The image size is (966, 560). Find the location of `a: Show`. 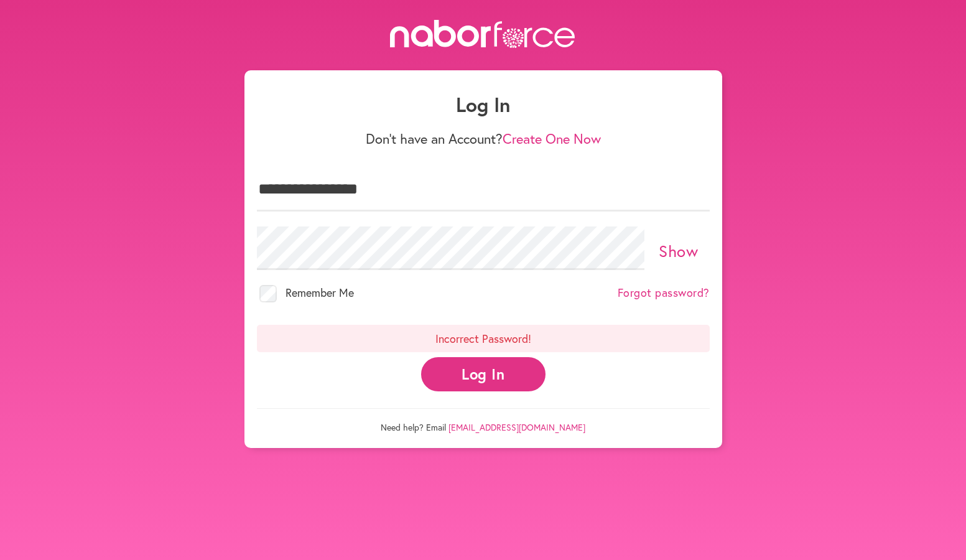

a: Show is located at coordinates (678, 250).